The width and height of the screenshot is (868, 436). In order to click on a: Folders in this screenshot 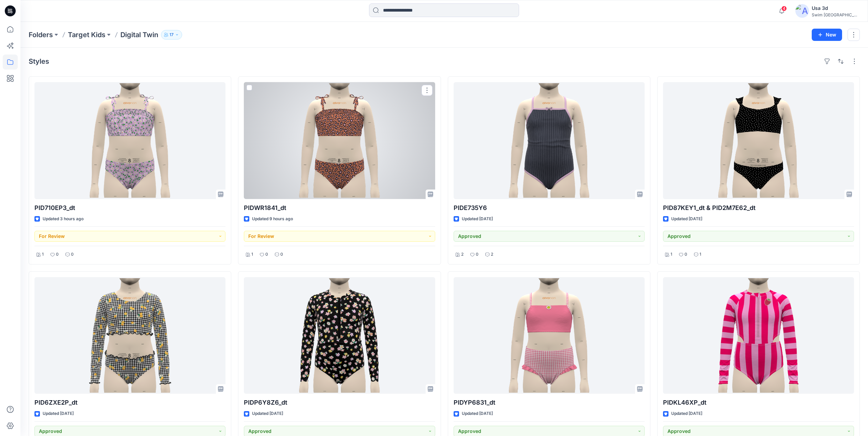, I will do `click(41, 35)`.